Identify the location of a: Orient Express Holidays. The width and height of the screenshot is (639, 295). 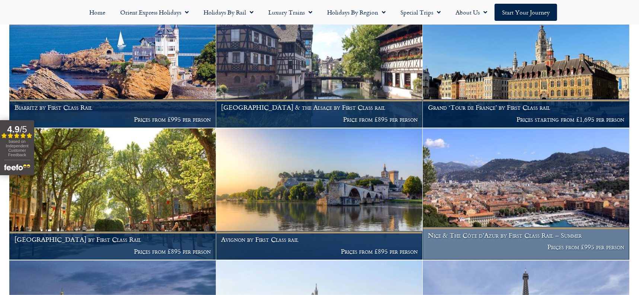
(154, 12).